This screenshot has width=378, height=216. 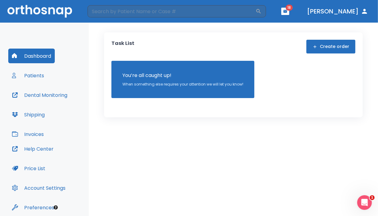 What do you see at coordinates (33, 208) in the screenshot?
I see `a: Preferences` at bounding box center [33, 208].